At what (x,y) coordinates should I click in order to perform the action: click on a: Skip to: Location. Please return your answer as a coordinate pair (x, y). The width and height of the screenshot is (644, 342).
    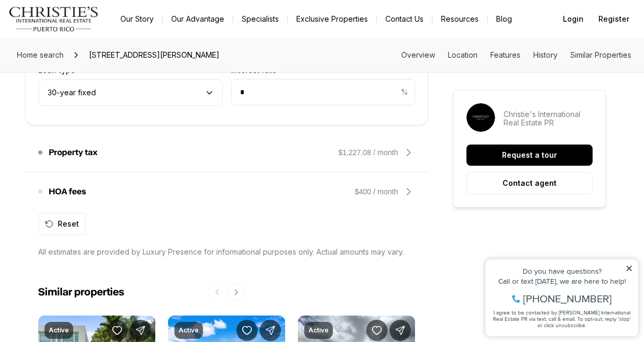
    Looking at the image, I should click on (462, 54).